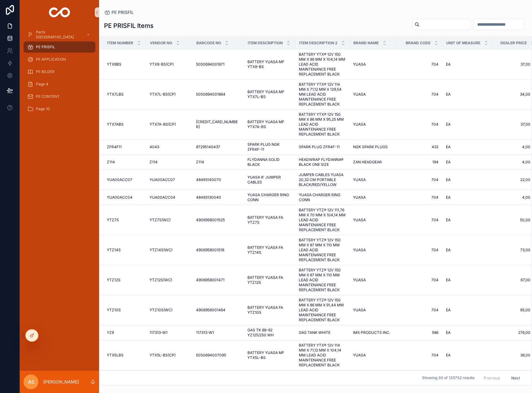 This screenshot has height=393, width=532. Describe the element at coordinates (120, 198) in the screenshot. I see `span: YUA00ACC04` at that location.